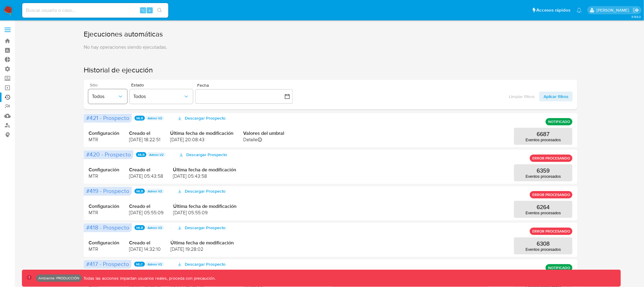 Image resolution: width=644 pixels, height=287 pixels. Describe the element at coordinates (636, 10) in the screenshot. I see `a: Salir` at that location.